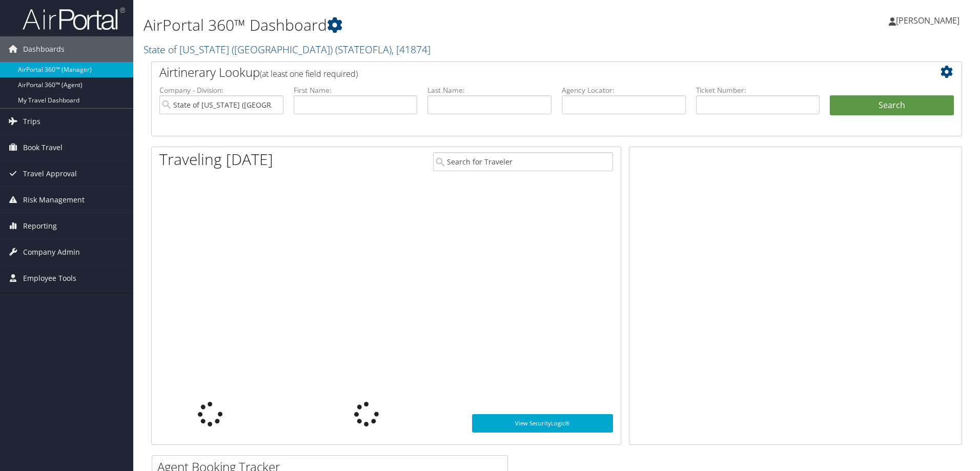  What do you see at coordinates (51, 253) in the screenshot?
I see `span: Company Admin` at bounding box center [51, 253].